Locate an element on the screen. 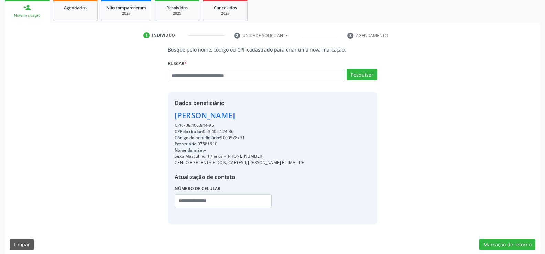 This screenshot has width=545, height=254. div: 1 is located at coordinates (146, 35).